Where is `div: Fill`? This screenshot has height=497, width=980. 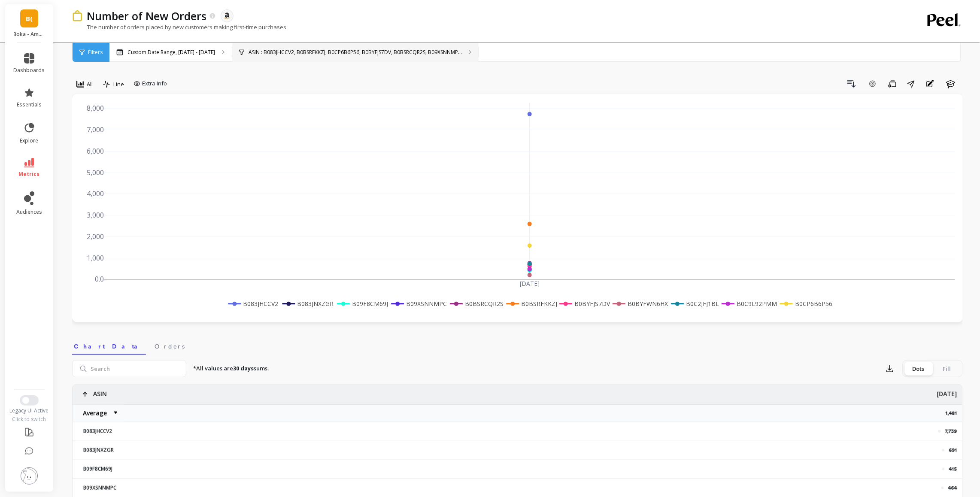 div: Fill is located at coordinates (947, 369).